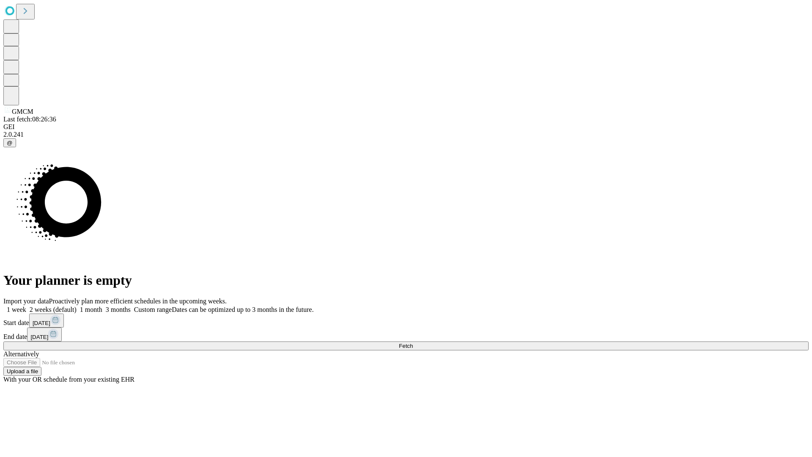  I want to click on button: Upload a file, so click(22, 371).